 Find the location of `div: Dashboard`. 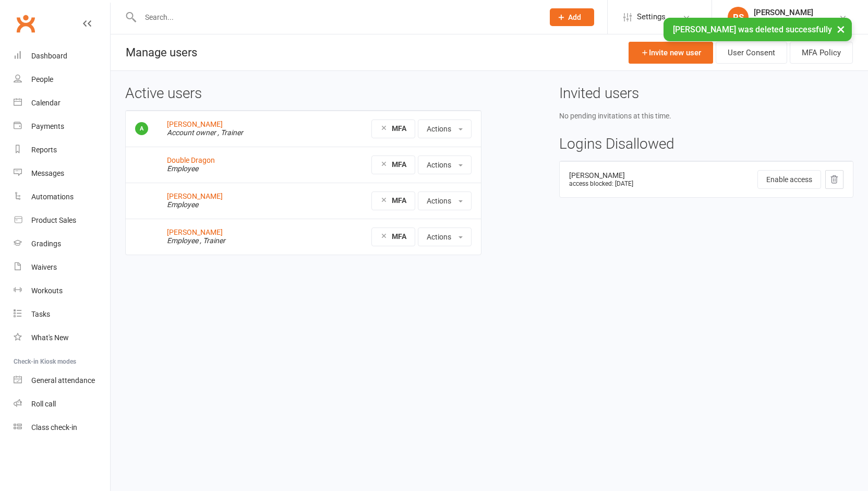

div: Dashboard is located at coordinates (49, 56).